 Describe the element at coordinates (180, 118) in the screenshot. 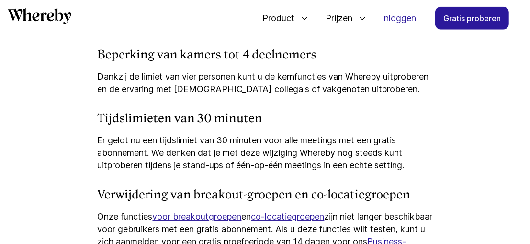

I see `font: Tijdslimieten van 30 minuten` at that location.